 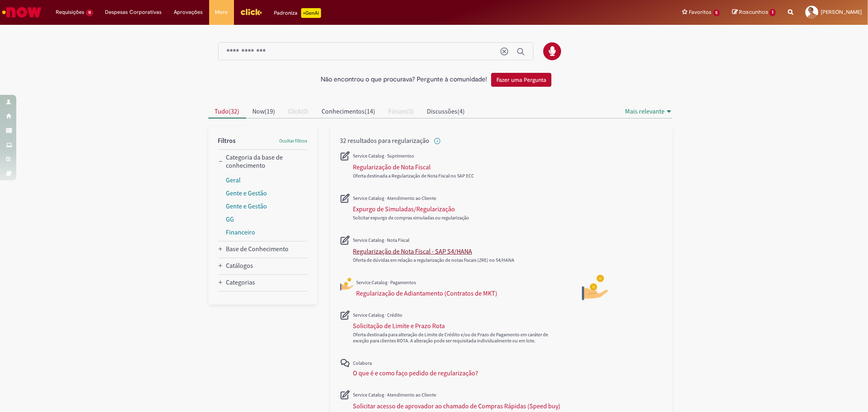 I want to click on span: 11, so click(x=90, y=12).